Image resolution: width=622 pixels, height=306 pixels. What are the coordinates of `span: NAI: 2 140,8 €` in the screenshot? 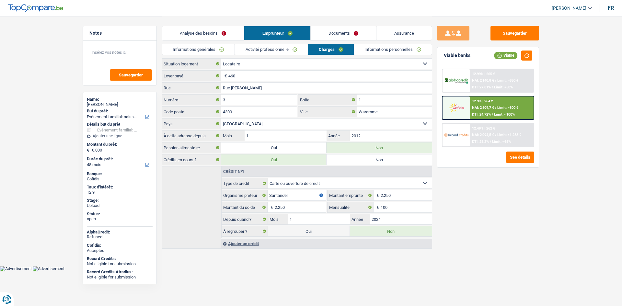 It's located at (483, 80).